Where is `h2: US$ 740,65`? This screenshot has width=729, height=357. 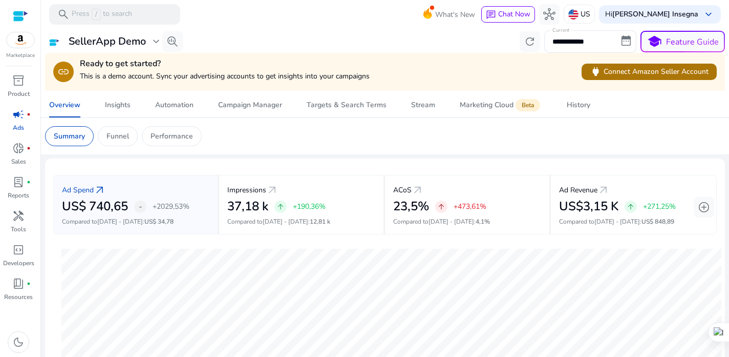
h2: US$ 740,65 is located at coordinates (95, 206).